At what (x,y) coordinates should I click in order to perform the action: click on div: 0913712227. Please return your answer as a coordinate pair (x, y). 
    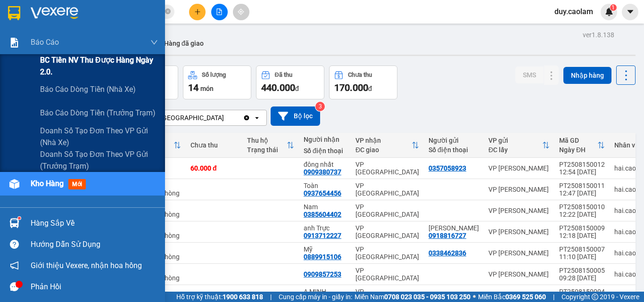
    Looking at the image, I should click on (322, 236).